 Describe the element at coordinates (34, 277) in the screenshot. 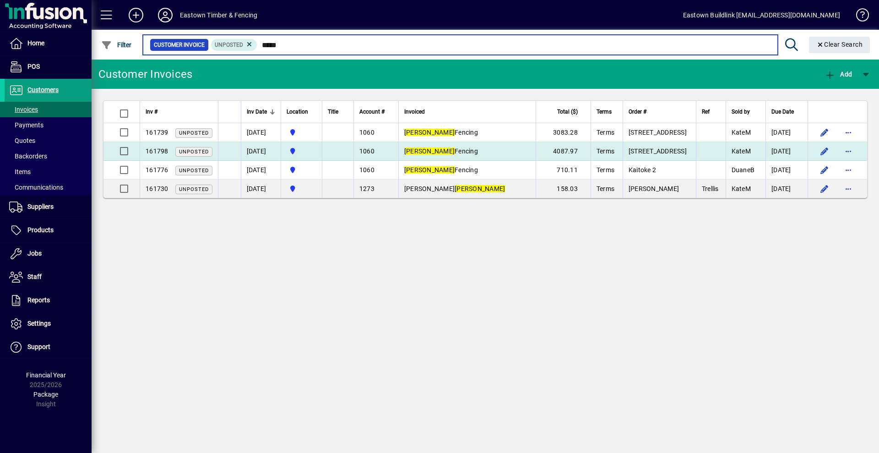

I see `span: Staff` at that location.